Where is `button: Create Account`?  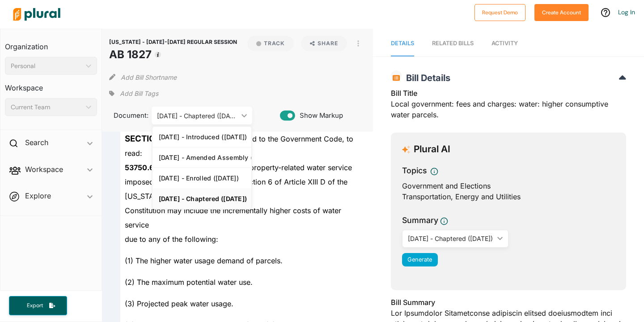 button: Create Account is located at coordinates (561, 13).